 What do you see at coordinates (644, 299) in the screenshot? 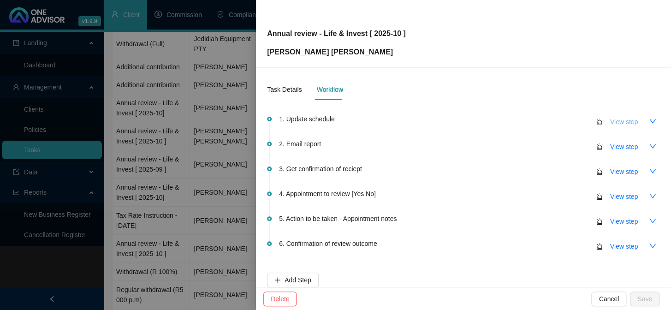
I see `button: Save` at bounding box center [644, 299].